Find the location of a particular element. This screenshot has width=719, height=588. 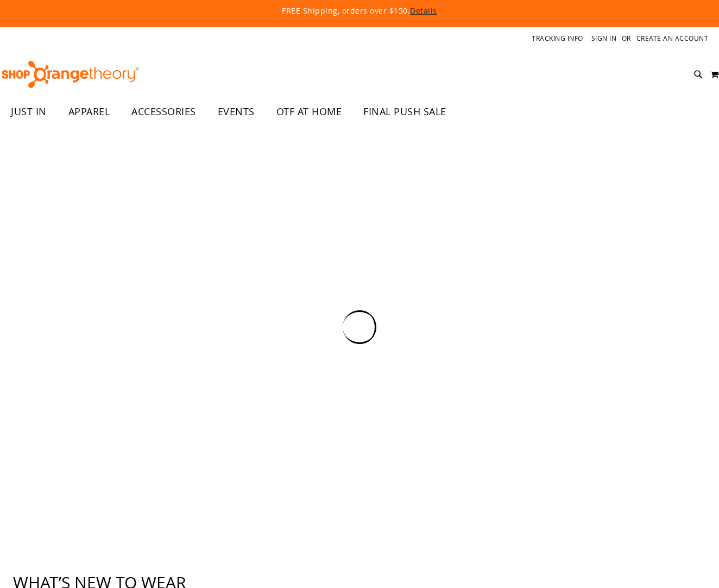

span: FINAL PUSH SALE is located at coordinates (405, 111).